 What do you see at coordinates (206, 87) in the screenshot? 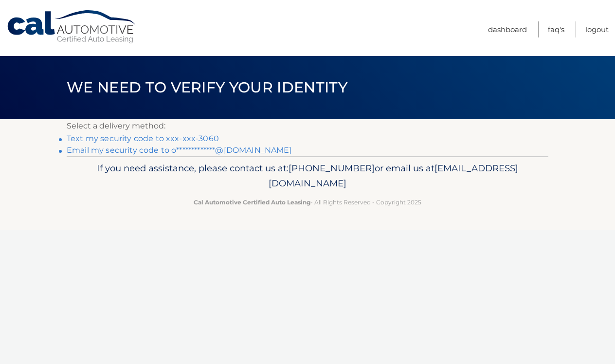
I see `span: We need to verify your identity` at bounding box center [206, 87].